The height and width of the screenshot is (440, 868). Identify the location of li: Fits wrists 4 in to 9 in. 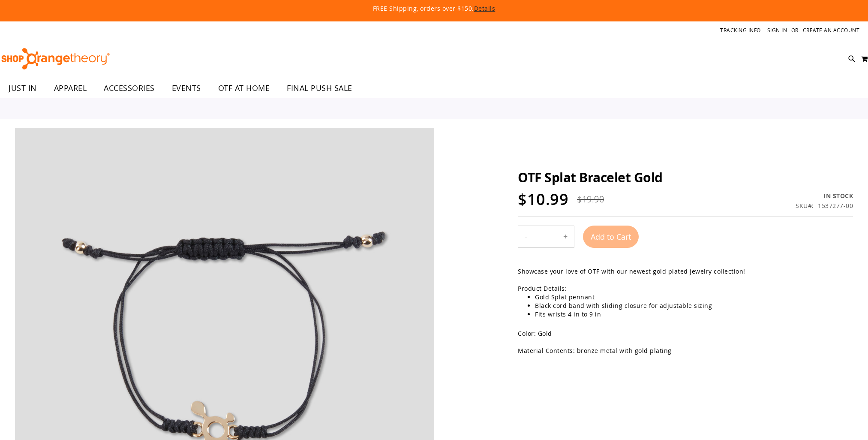
(640, 315).